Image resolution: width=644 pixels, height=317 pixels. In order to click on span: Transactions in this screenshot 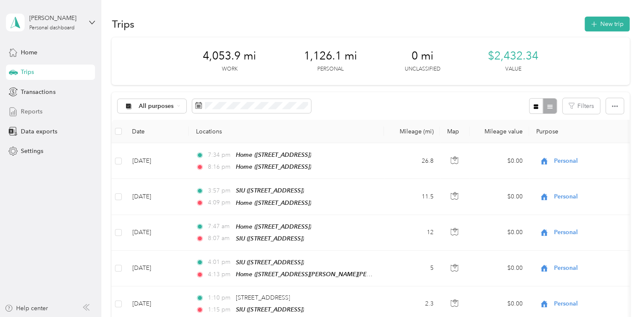, I will do `click(38, 91)`.